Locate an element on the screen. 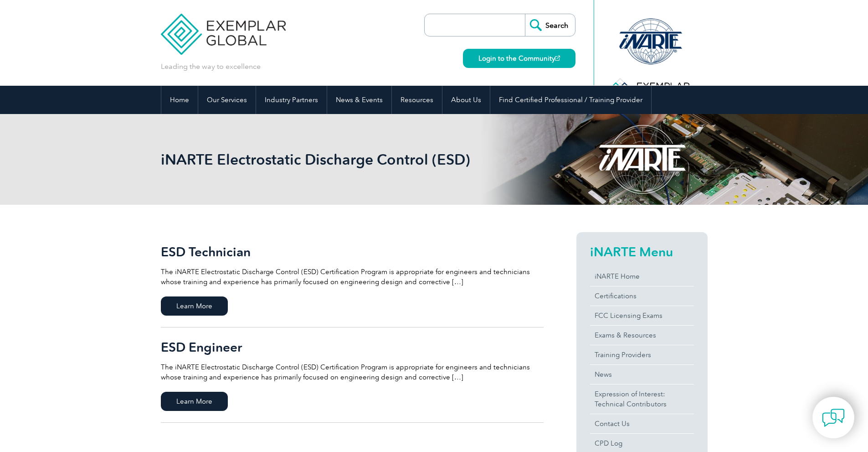 Image resolution: width=868 pixels, height=452 pixels. a: Home is located at coordinates (179, 100).